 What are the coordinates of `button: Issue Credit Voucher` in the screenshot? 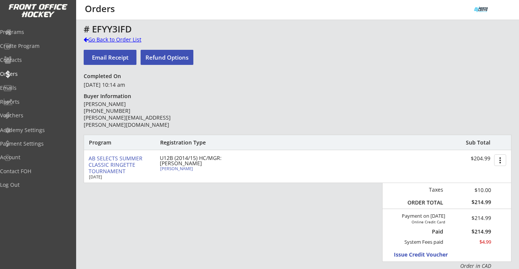 It's located at (429, 254).